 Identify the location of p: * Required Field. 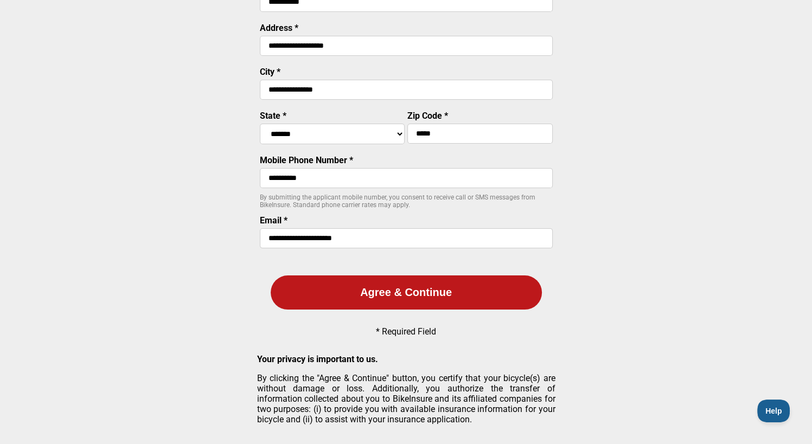
(406, 331).